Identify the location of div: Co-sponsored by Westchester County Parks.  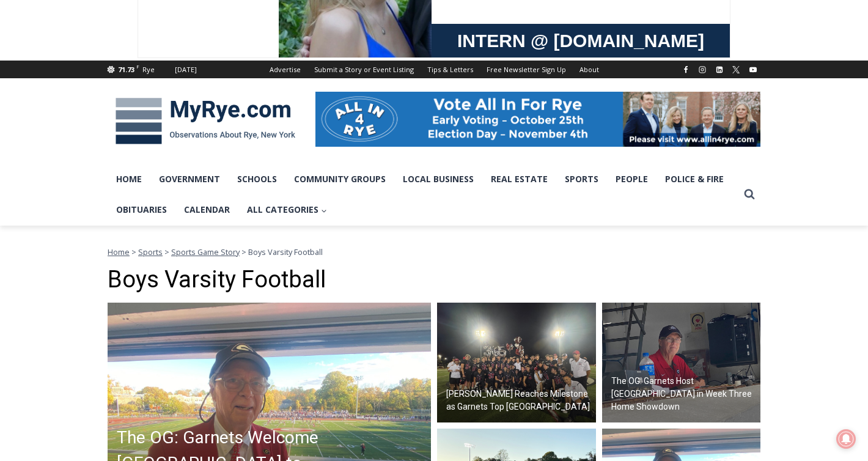
(149, 68).